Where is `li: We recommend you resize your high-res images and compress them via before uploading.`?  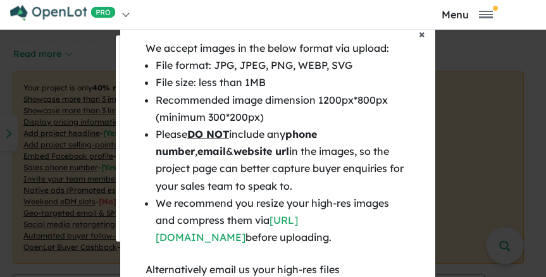
li: We recommend you resize your high-res images and compress them via before uploading. is located at coordinates (283, 221).